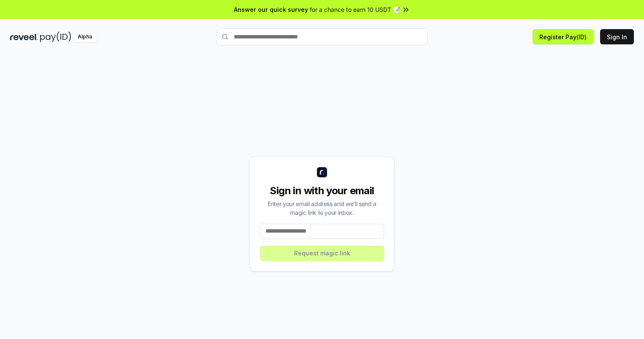 The image size is (644, 339). I want to click on div: Sign in with your email, so click(322, 191).